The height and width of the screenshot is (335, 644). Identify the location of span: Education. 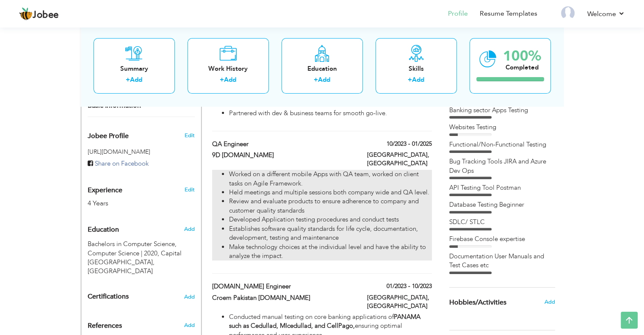
(103, 230).